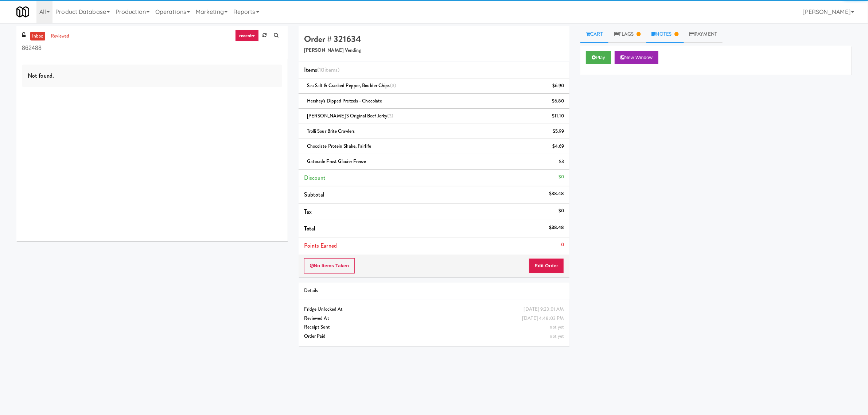 The width and height of the screenshot is (868, 415). Describe the element at coordinates (558, 146) in the screenshot. I see `div: $4.69` at that location.